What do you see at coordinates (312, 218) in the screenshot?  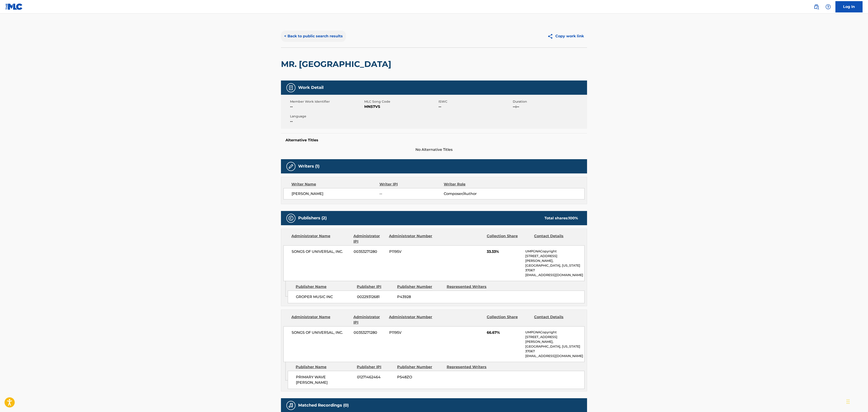 I see `h5: Publishers (2)` at bounding box center [312, 218].